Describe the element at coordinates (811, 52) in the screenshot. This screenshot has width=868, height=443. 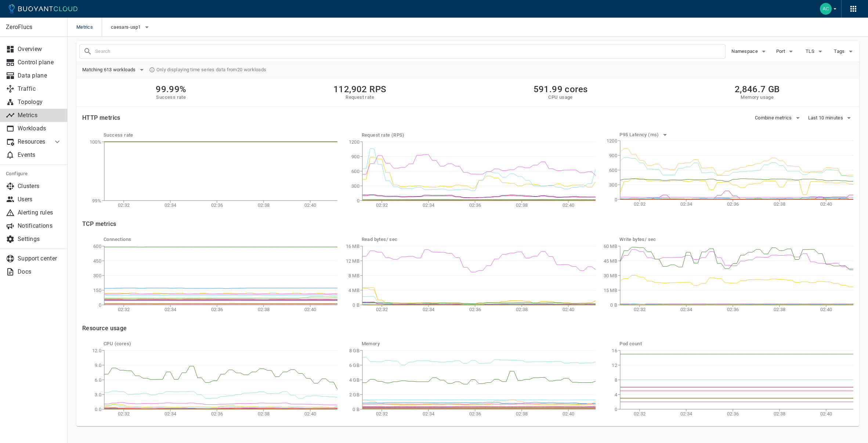
I see `span: TLS` at that location.